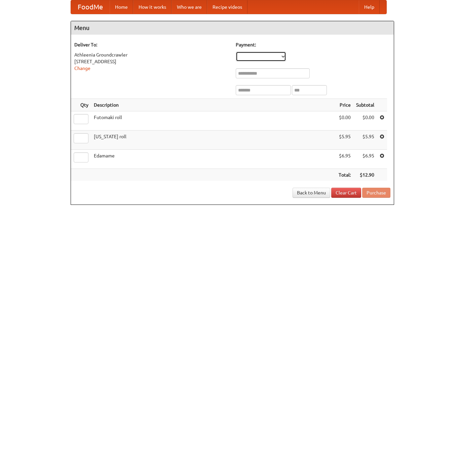 The height and width of the screenshot is (476, 457). What do you see at coordinates (346, 193) in the screenshot?
I see `a: Clear Cart` at bounding box center [346, 193].